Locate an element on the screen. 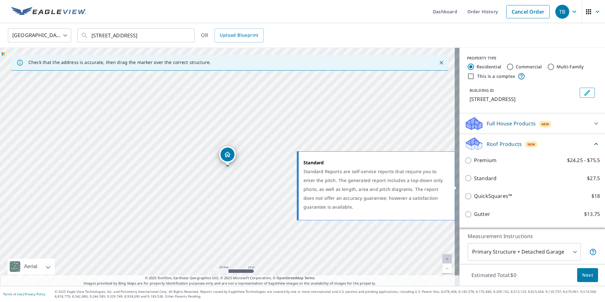 Image resolution: width=605 pixels, height=302 pixels. p: Bid Perfect™ is located at coordinates (489, 232).